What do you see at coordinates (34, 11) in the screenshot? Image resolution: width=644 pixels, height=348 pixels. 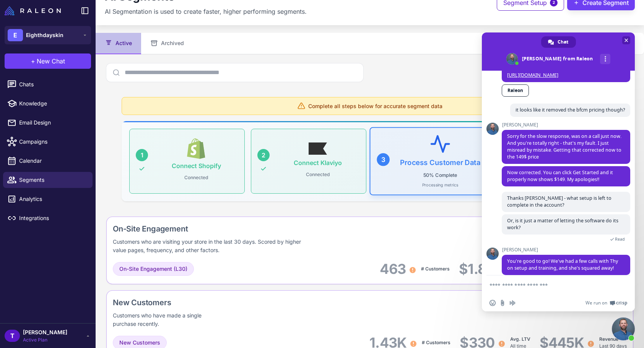 I see `a: Raleon Logo` at bounding box center [34, 11].